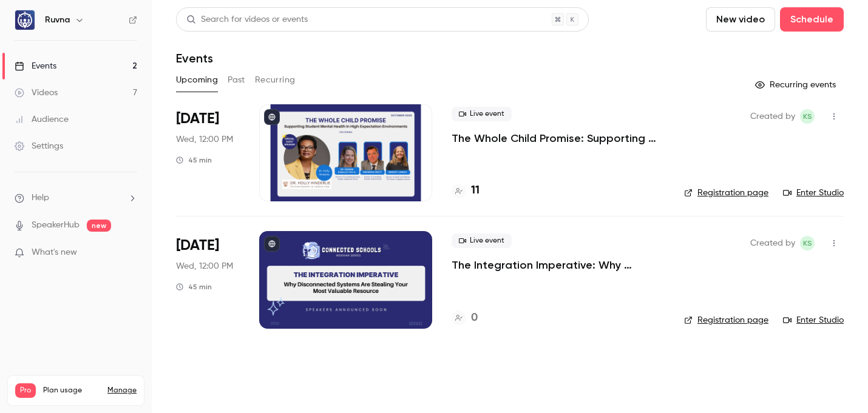 This screenshot has height=413, width=868. Describe the element at coordinates (474, 318) in the screenshot. I see `h4: 0` at that location.